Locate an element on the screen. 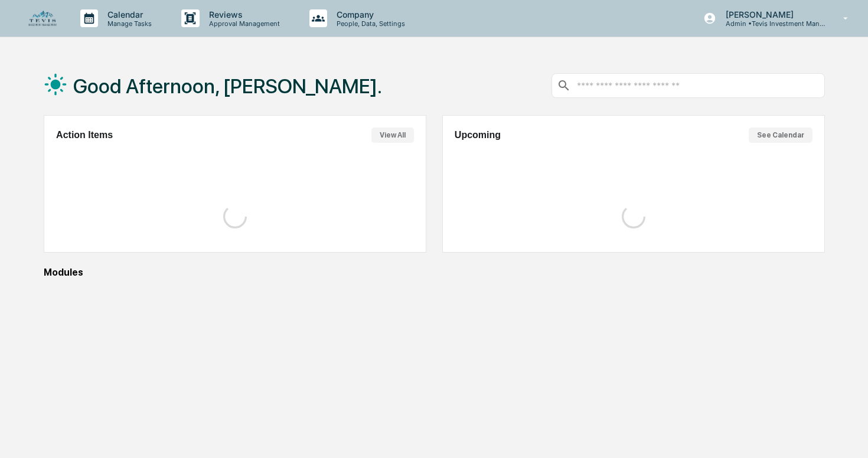 The height and width of the screenshot is (458, 868). p: Admin • Tevis Investment Management is located at coordinates (771, 24).